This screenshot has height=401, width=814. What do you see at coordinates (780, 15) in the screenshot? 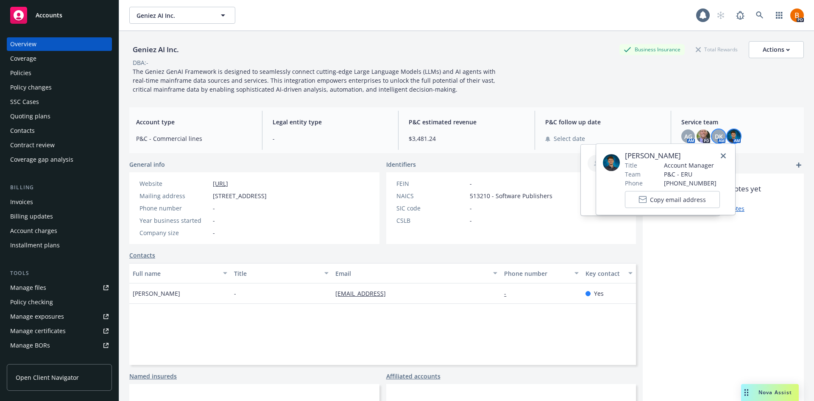
I see `a: Switch app` at bounding box center [780, 15].